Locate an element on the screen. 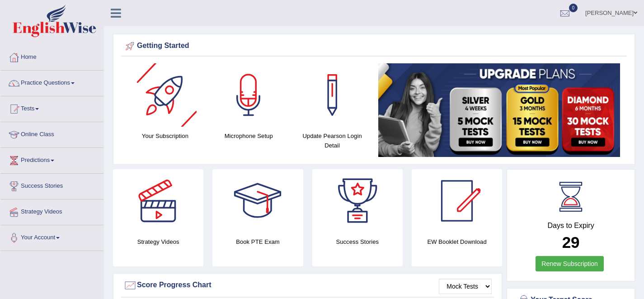 Image resolution: width=644 pixels, height=299 pixels. div: Getting Started is located at coordinates (373, 46).